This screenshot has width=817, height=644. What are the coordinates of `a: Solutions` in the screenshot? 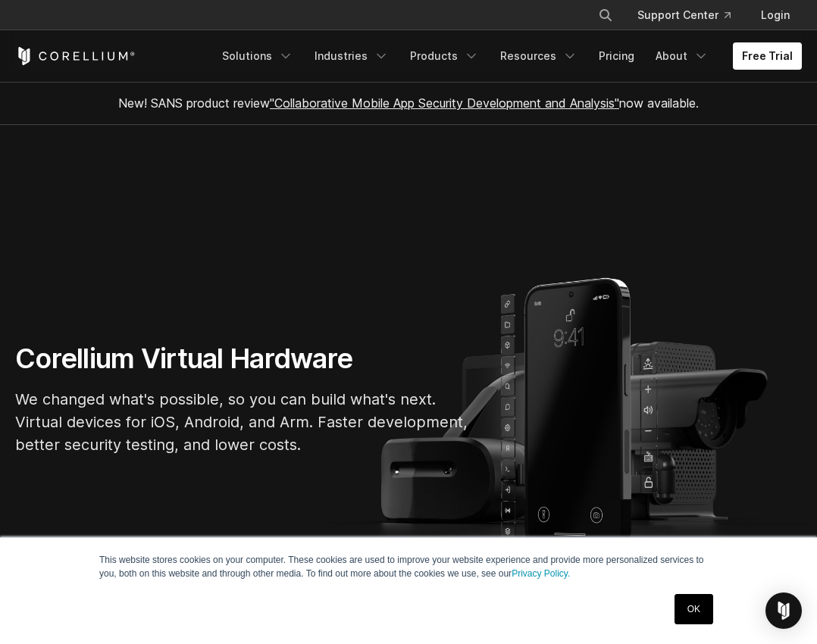 It's located at (257, 56).